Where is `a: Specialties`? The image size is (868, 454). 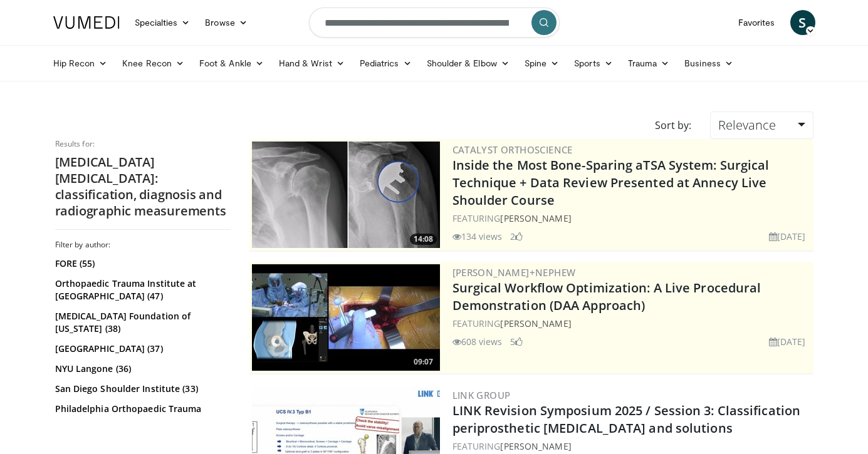 a: Specialties is located at coordinates (162, 23).